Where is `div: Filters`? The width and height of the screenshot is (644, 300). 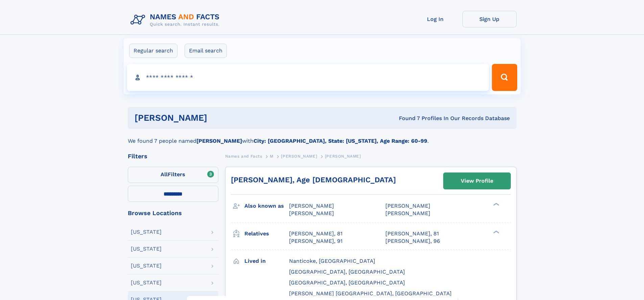 div: Filters is located at coordinates (173, 156).